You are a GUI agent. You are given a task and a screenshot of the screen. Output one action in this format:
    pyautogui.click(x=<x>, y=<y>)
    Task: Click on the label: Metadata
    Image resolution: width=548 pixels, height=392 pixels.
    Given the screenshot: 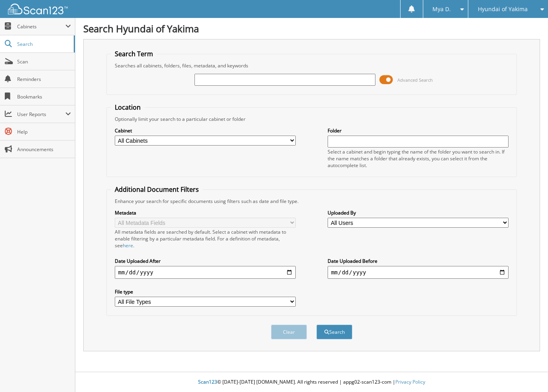 What is the action you would take?
    pyautogui.click(x=205, y=212)
    